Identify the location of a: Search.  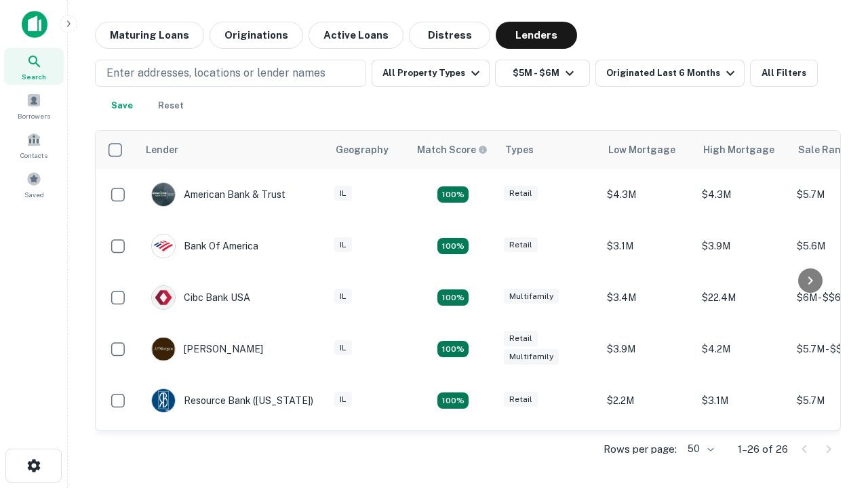
(34, 66).